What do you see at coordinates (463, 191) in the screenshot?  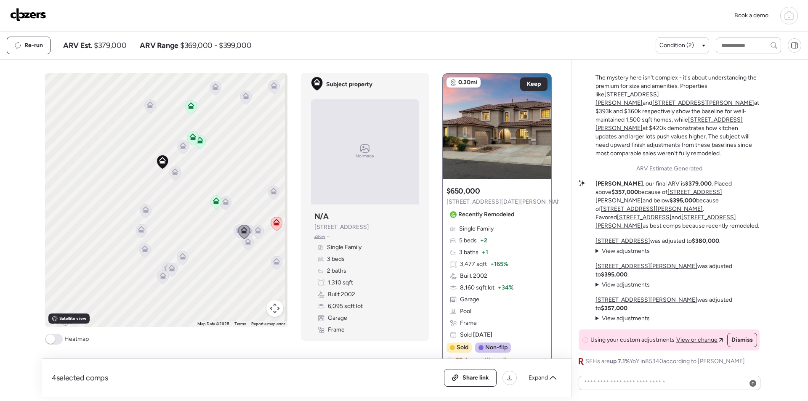 I see `h3: $650,000` at bounding box center [463, 191].